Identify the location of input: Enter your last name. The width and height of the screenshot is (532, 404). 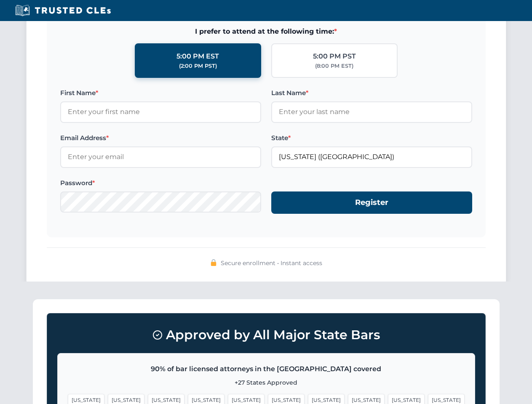
(371, 112).